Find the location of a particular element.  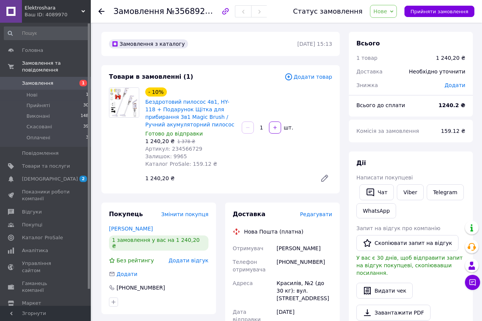

div: Нова Пошта (платна) is located at coordinates (274, 232).